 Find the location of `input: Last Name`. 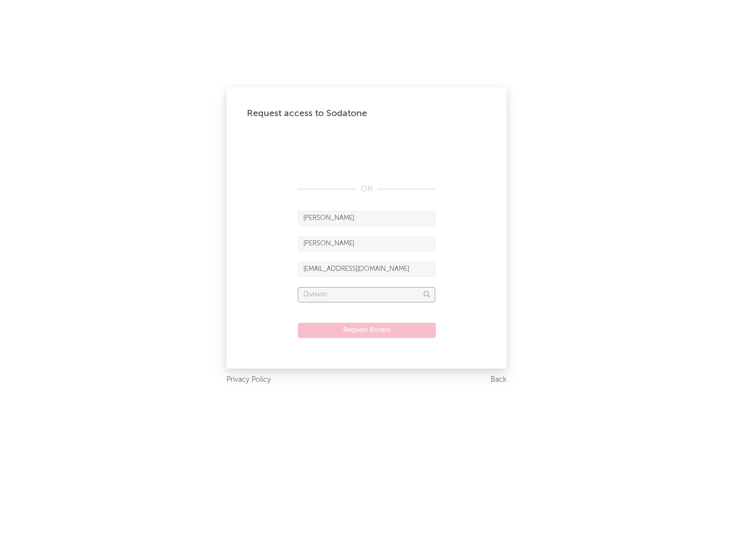

input: Last Name is located at coordinates (366, 244).